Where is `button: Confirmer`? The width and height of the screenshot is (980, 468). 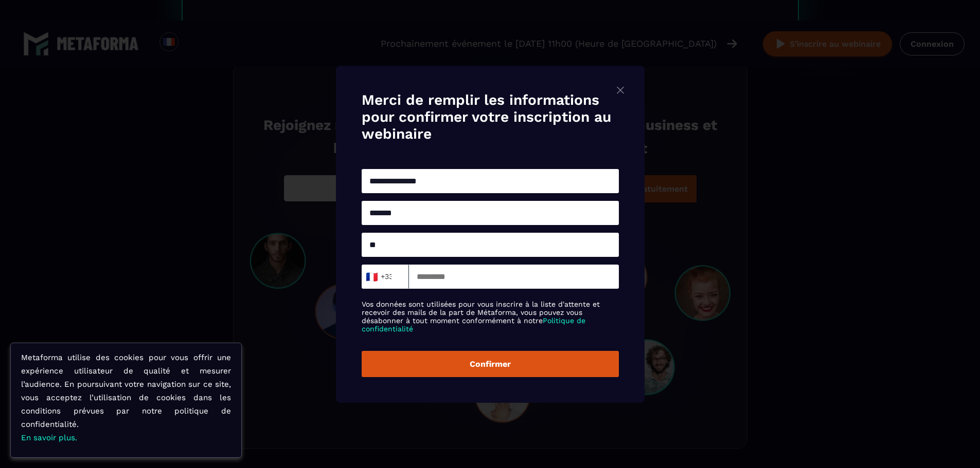 button: Confirmer is located at coordinates (490, 364).